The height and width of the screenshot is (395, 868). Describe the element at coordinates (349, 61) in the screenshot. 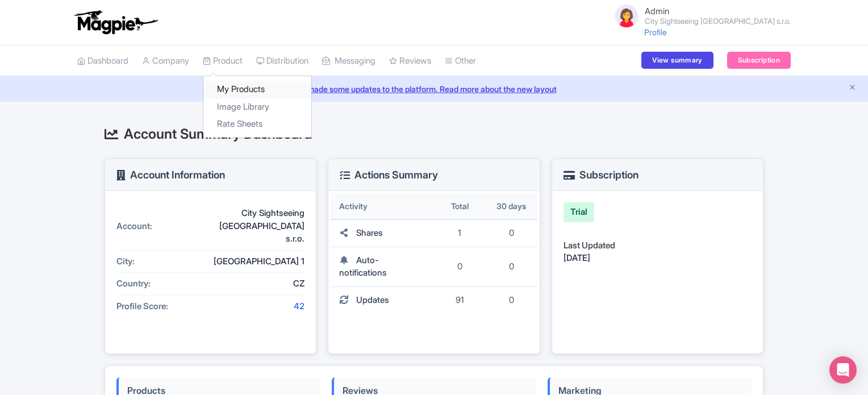

I see `a: Messaging` at that location.